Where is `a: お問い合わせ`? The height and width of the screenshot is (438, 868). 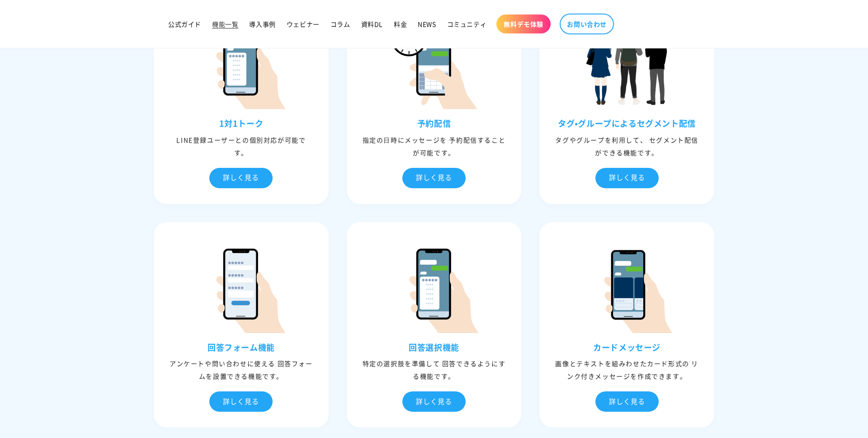
a: お問い合わせ is located at coordinates (587, 24).